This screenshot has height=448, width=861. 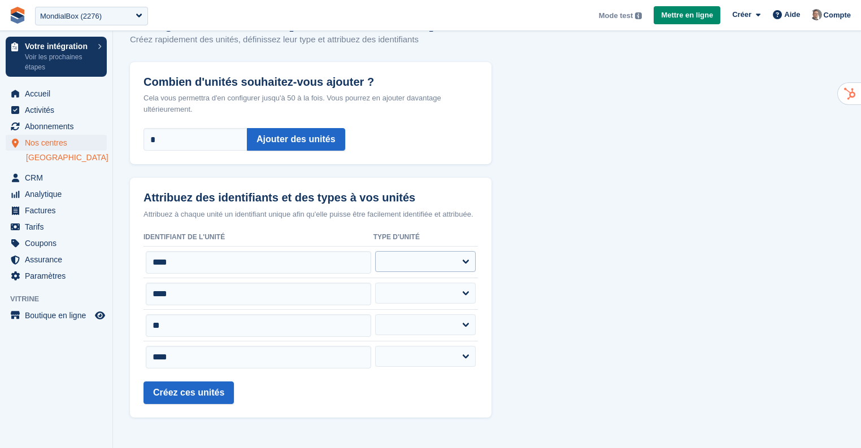 What do you see at coordinates (18, 15) in the screenshot?
I see `img: stora-icon-8386f47178a22dfd0bd8f6a31ec36ba5ce8667c1dd55bd0f319d3a0aa187defe.svg` at bounding box center [18, 15].